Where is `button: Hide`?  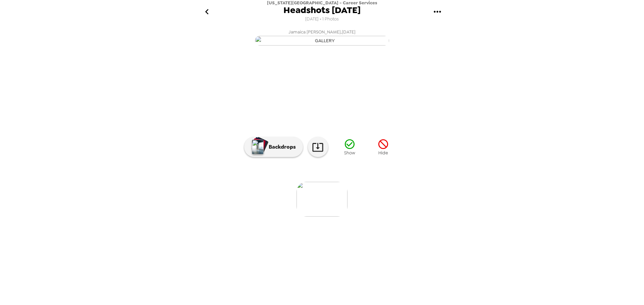
button: Hide is located at coordinates (383, 147).